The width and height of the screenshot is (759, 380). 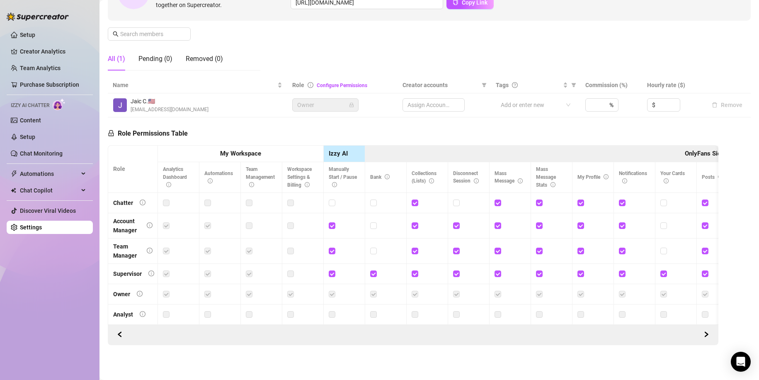 I want to click on button: Scroll Backward, so click(x=707, y=335).